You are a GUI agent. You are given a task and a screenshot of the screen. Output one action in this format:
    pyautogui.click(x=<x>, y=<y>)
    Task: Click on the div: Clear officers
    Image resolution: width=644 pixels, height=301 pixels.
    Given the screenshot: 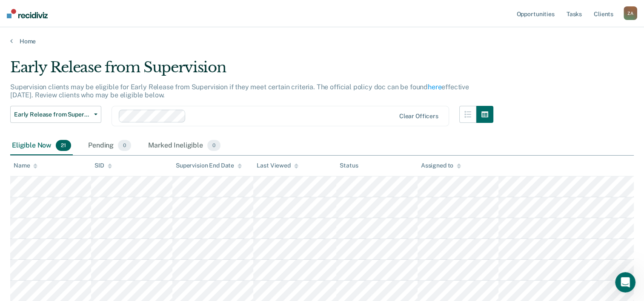 What is the action you would take?
    pyautogui.click(x=419, y=116)
    